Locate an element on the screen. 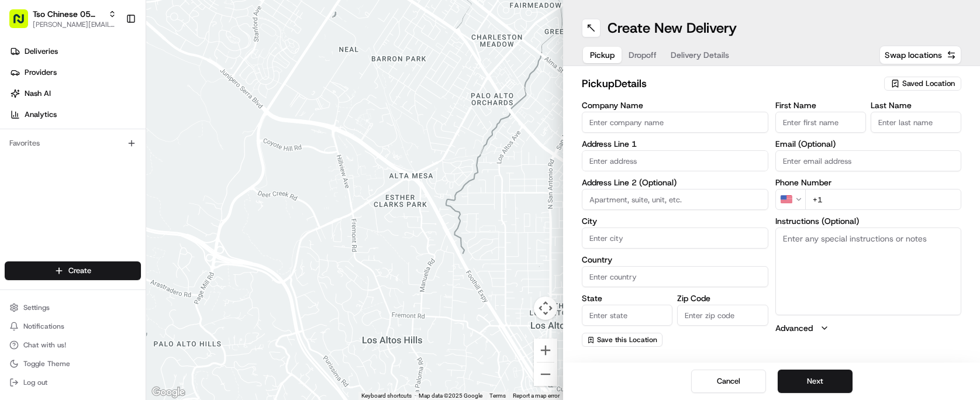 The image size is (980, 400). span: Nash AI is located at coordinates (38, 93).